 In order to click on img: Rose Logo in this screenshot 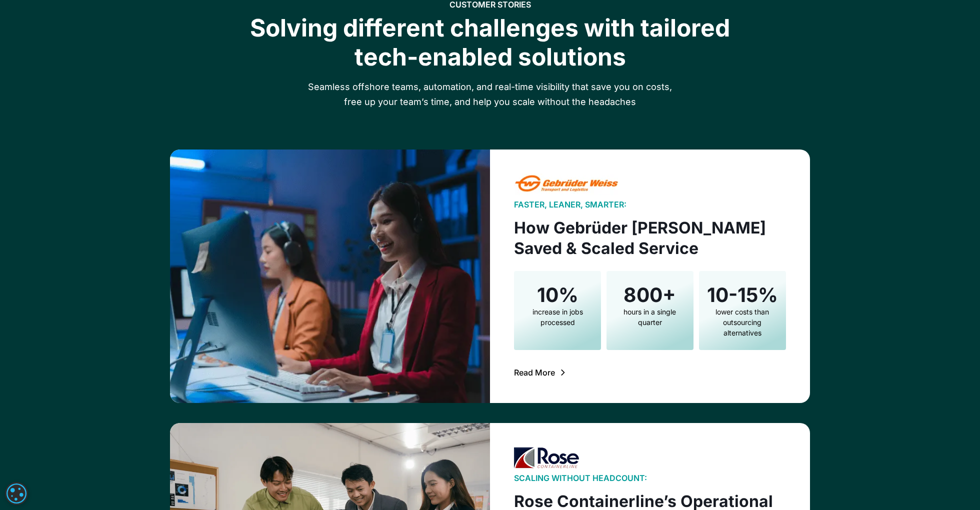, I will do `click(546, 458)`.